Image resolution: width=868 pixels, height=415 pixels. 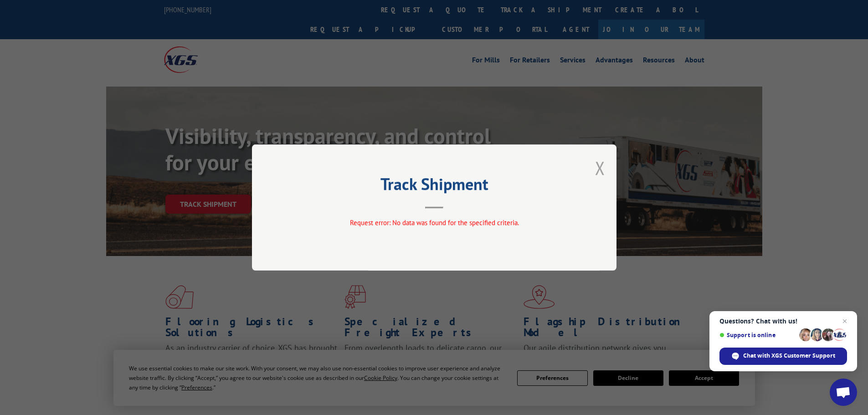 I want to click on span: Request error: No data was found for the specified criteria., so click(x=434, y=222).